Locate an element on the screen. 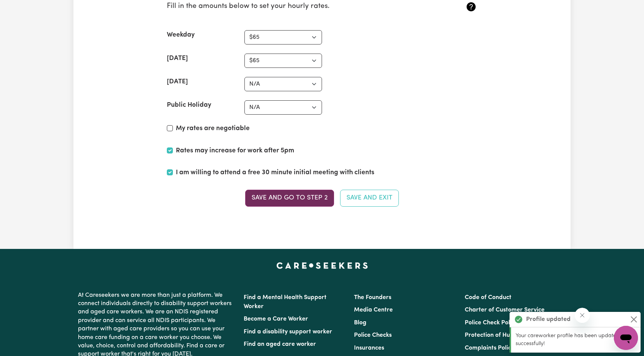  label: I am willing to attend a free 30 minute initial meeting with clients is located at coordinates (275, 173).